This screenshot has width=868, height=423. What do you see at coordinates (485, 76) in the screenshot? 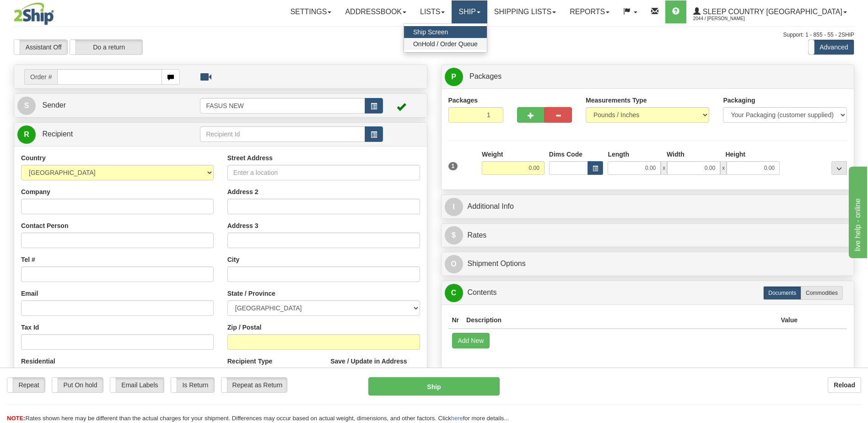
I see `span: Packages` at bounding box center [485, 76].